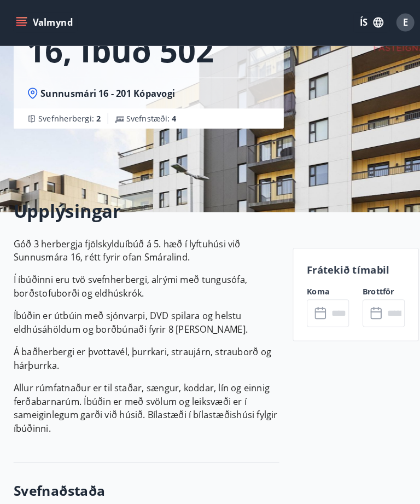 The width and height of the screenshot is (420, 504). Describe the element at coordinates (142, 244) in the screenshot. I see `p: Góð 3 herbergja fjölskylduíbúð á 5. hæð í lyftuhúsi við Sunnusmára 16, rétt fyrir ofan Smáralind.` at that location.